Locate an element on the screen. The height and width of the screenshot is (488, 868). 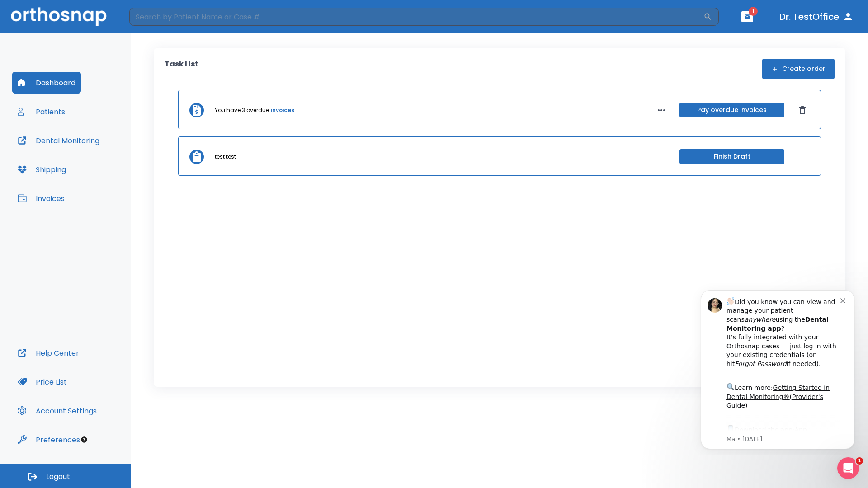
a: Patients is located at coordinates (41, 112).